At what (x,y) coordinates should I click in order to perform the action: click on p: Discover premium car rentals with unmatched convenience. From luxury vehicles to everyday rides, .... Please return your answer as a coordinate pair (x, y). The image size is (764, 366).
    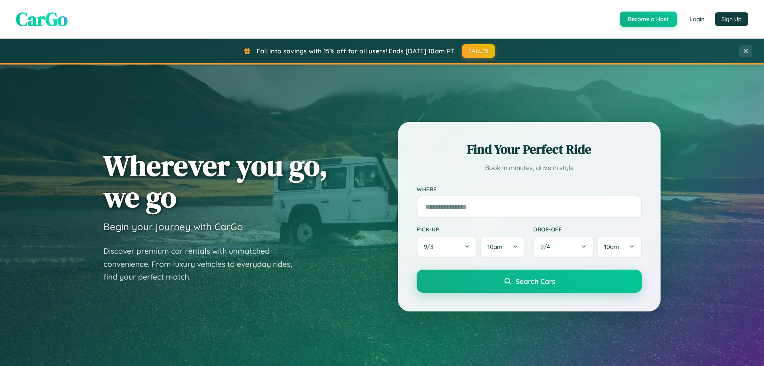
    Looking at the image, I should click on (203, 264).